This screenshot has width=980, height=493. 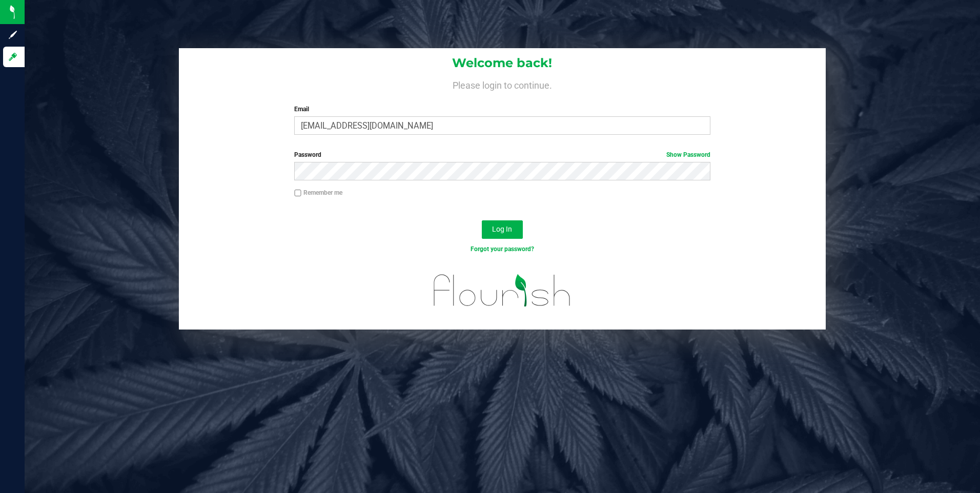 What do you see at coordinates (502, 229) in the screenshot?
I see `button: Log In` at bounding box center [502, 229].